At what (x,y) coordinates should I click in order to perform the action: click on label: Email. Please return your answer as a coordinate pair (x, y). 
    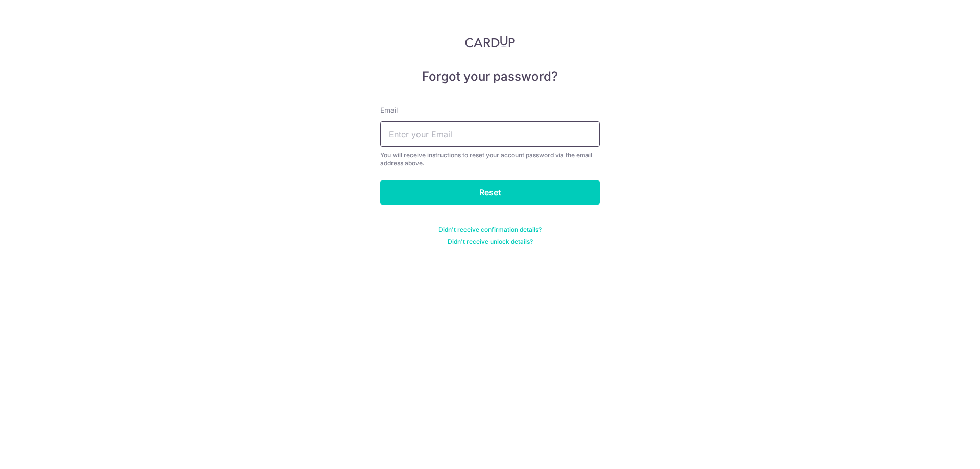
    Looking at the image, I should click on (389, 110).